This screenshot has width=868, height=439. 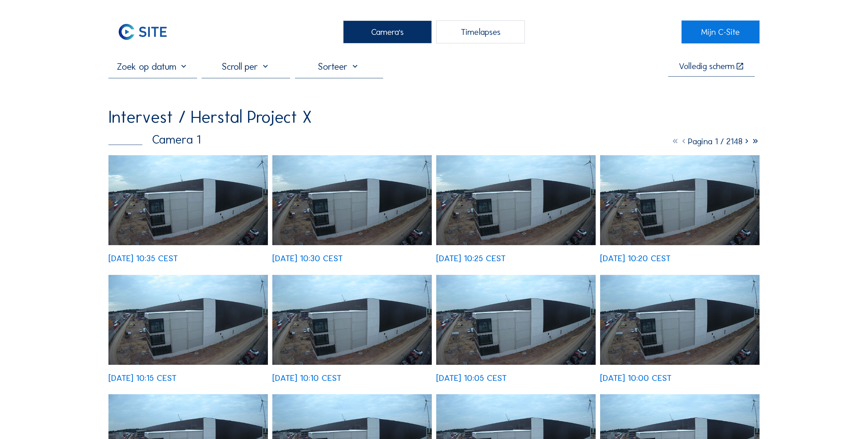 What do you see at coordinates (516, 200) in the screenshot?
I see `img: image_53480218` at bounding box center [516, 200].